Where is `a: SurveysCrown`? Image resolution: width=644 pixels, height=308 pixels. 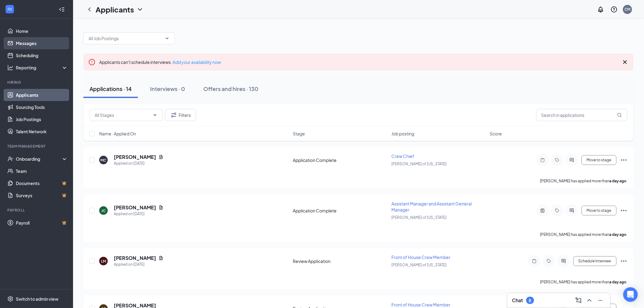
a: SurveysCrown is located at coordinates (42, 195).